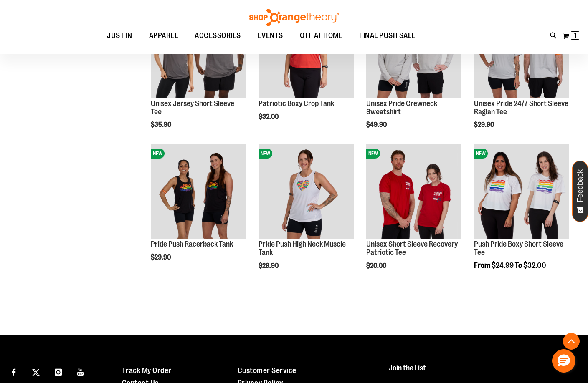 Image resolution: width=588 pixels, height=383 pixels. What do you see at coordinates (414, 192) in the screenshot?
I see `a: Product image for Unisex Short Sleeve Recovery Patriotic TeeNEW` at bounding box center [414, 192].